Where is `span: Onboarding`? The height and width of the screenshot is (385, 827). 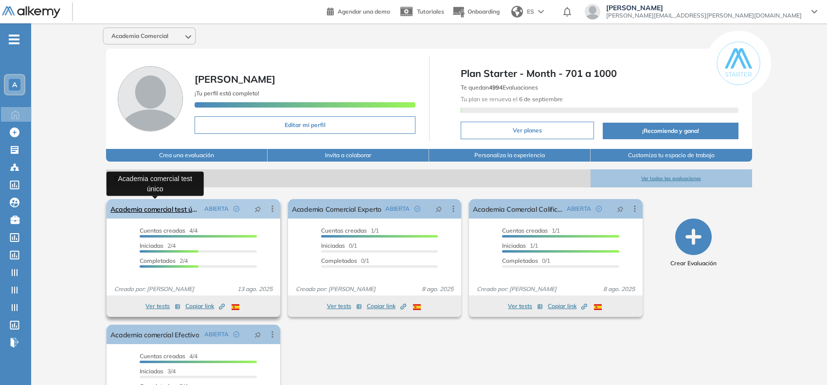
span: Onboarding is located at coordinates (484, 11).